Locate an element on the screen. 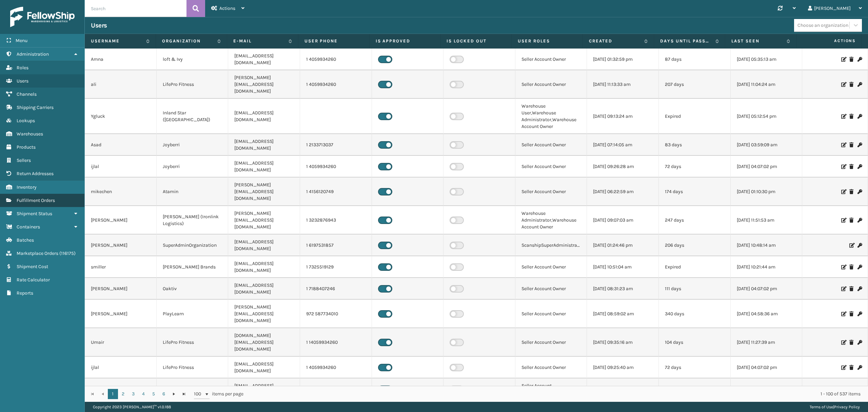 Image resolution: width=868 pixels, height=412 pixels. a: 4 is located at coordinates (144, 394).